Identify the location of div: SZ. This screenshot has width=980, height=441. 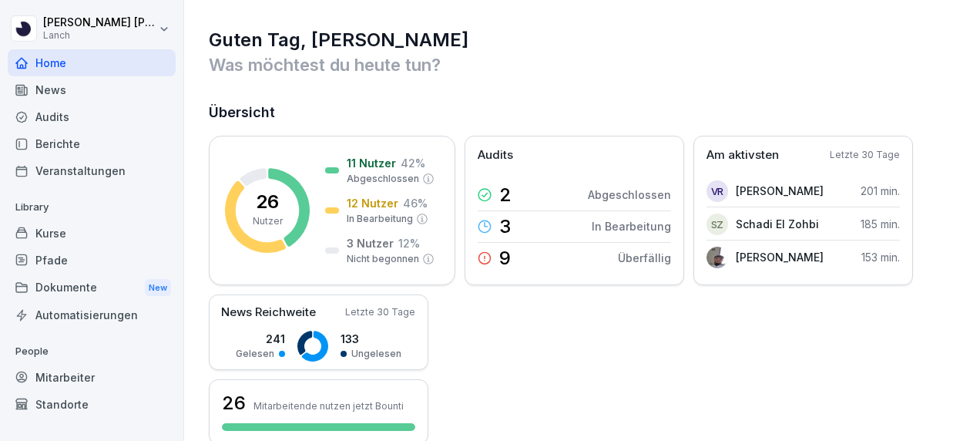
(717, 225).